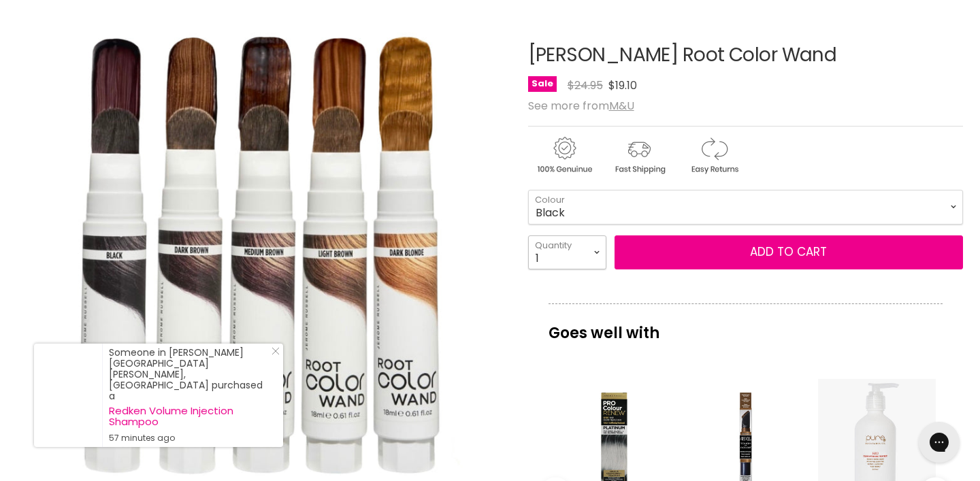 The image size is (980, 481). I want to click on button: Add to cart, so click(789, 252).